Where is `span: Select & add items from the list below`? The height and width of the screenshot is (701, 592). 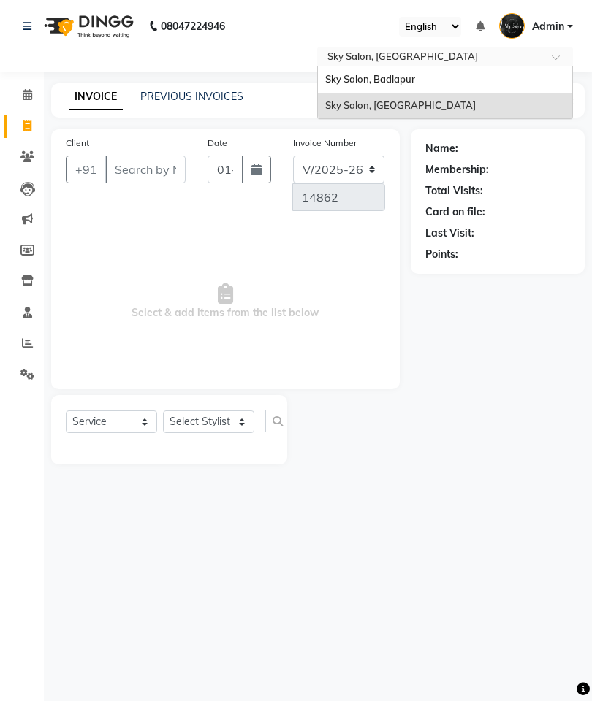
span: Select & add items from the list below is located at coordinates (225, 302).